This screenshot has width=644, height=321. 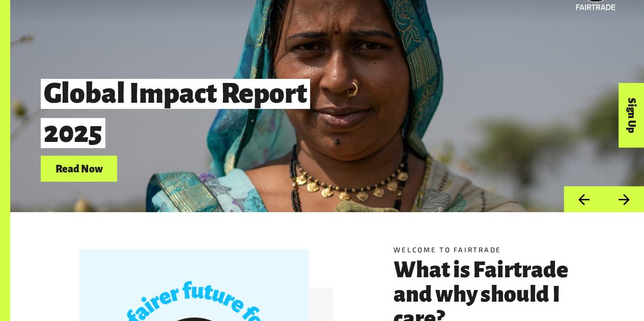 I want to click on button: Previous, so click(x=584, y=199).